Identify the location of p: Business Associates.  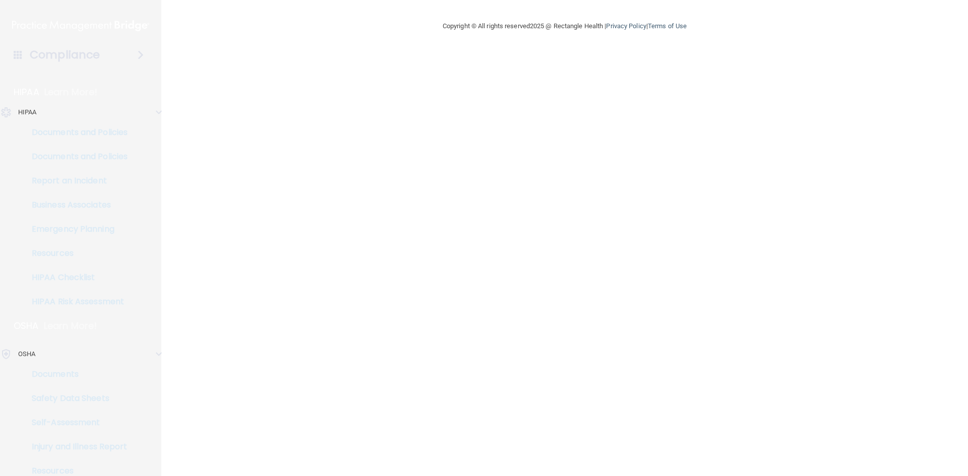
(75, 205).